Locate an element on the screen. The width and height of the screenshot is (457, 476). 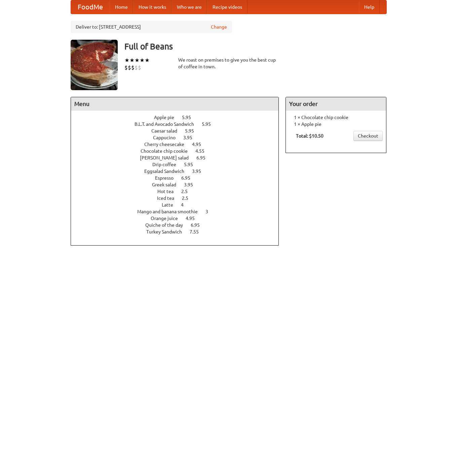
span: B.L.T. and Avocado Sandwich is located at coordinates (168, 124).